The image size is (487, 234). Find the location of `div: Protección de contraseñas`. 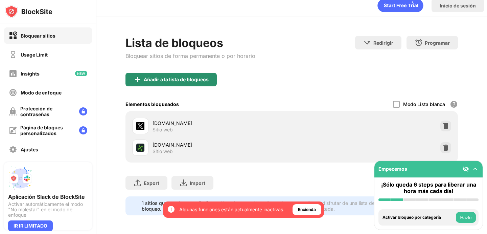

div: Protección de contraseñas is located at coordinates (47, 111).